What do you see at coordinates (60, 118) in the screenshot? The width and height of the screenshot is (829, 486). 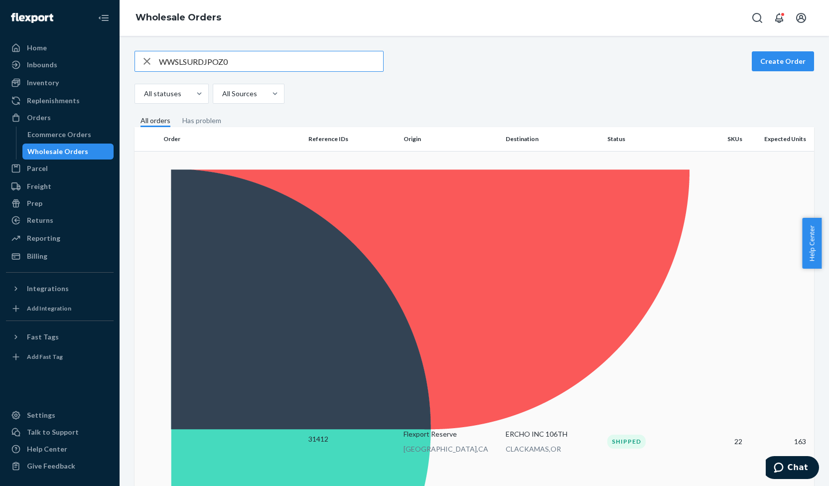 I see `a: Orders` at bounding box center [60, 118].